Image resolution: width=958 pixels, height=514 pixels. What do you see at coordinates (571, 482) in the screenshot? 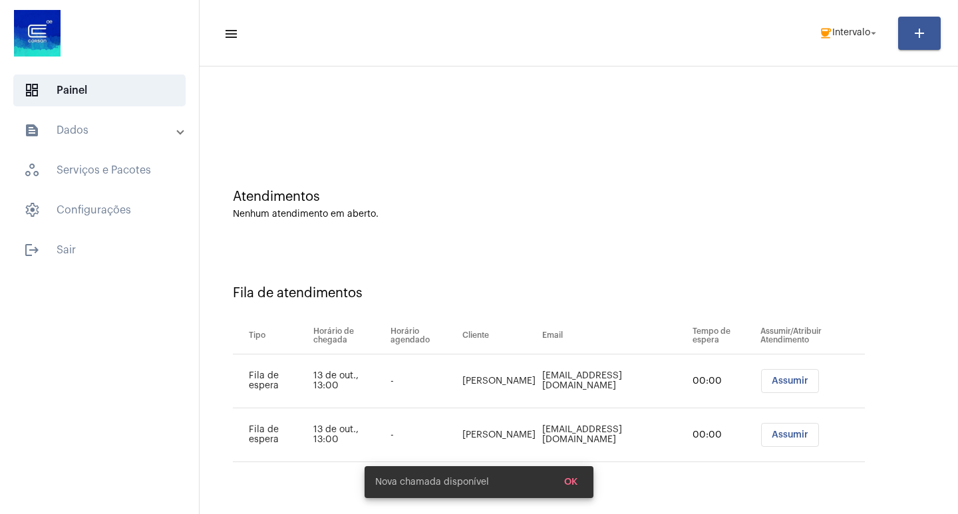
I see `button: OK` at bounding box center [571, 482].